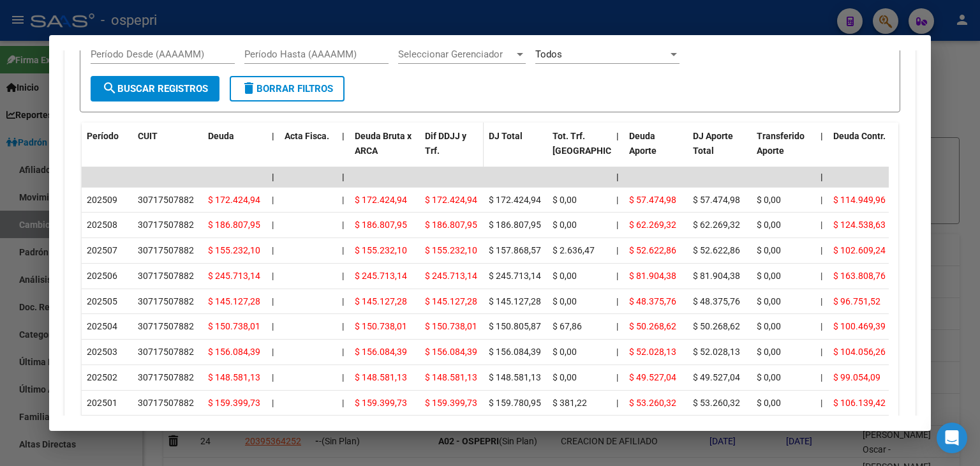  Describe the element at coordinates (860, 151) in the screenshot. I see `datatable-header-cell: Deuda Contr.` at that location.